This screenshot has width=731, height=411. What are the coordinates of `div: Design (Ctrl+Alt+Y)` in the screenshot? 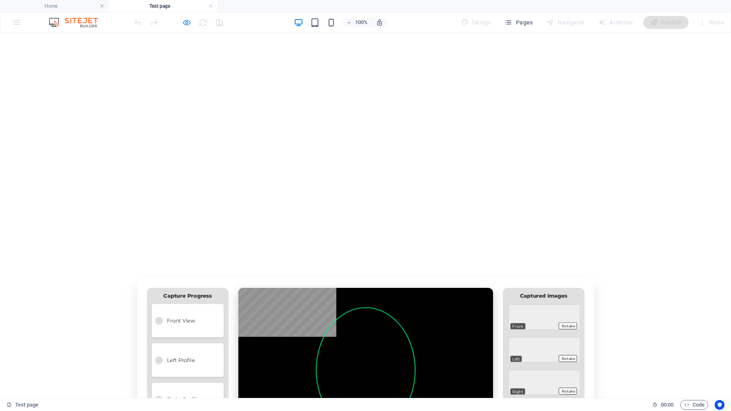 It's located at (476, 22).